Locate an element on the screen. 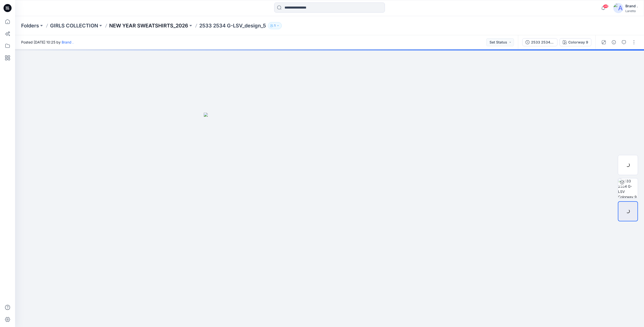  img: 2533 2534 G-LSV Colorway 9 is located at coordinates (628, 188).